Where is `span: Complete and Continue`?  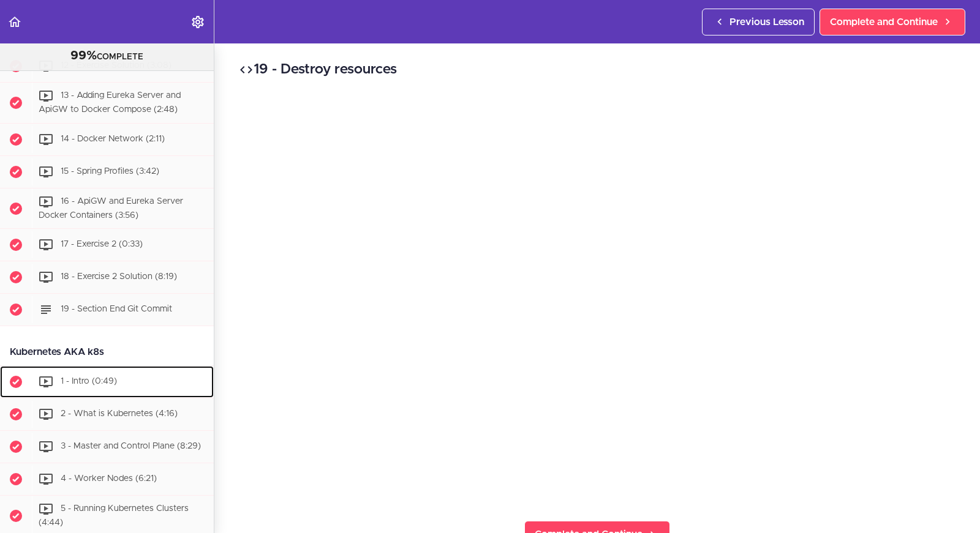
span: Complete and Continue is located at coordinates (883, 22).